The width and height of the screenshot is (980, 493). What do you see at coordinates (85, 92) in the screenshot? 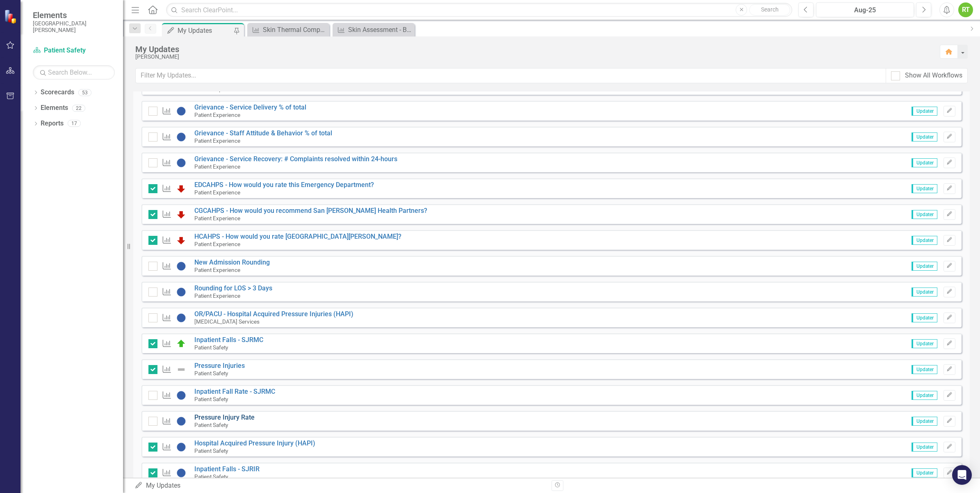
I see `div: 53` at bounding box center [85, 92].